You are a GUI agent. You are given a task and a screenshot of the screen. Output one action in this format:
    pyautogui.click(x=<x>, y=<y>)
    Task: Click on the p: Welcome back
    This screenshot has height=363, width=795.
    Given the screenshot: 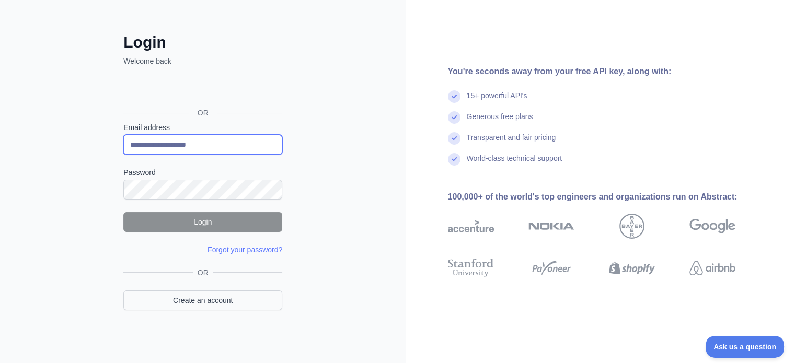 What is the action you would take?
    pyautogui.click(x=203, y=61)
    